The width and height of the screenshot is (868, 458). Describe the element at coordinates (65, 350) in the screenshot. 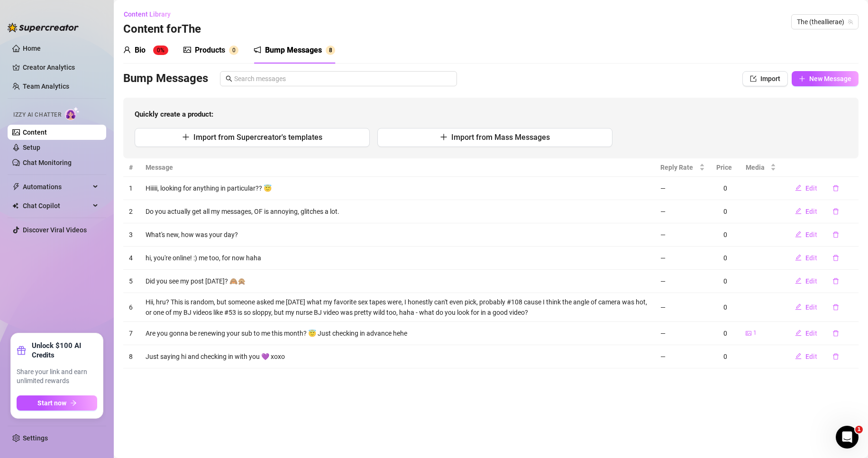

I see `strong: Unlock $100 AI Credits` at that location.